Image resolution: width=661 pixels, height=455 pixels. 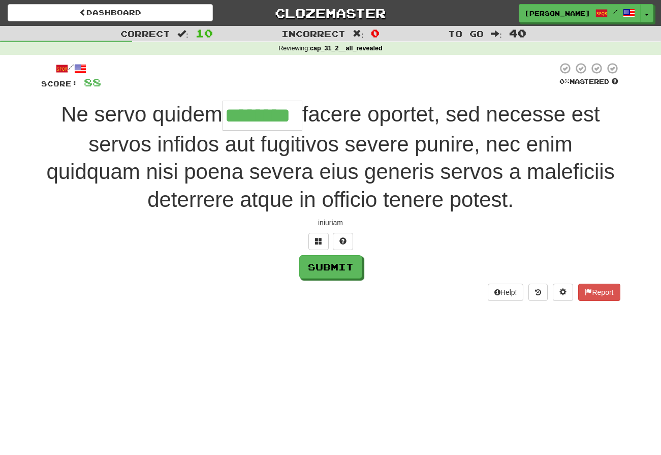 What do you see at coordinates (518, 33) in the screenshot?
I see `span: 40` at bounding box center [518, 33].